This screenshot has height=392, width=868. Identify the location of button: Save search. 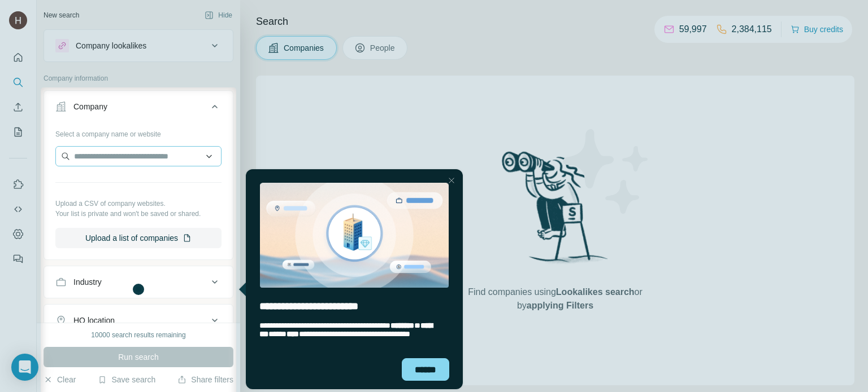
(126, 380).